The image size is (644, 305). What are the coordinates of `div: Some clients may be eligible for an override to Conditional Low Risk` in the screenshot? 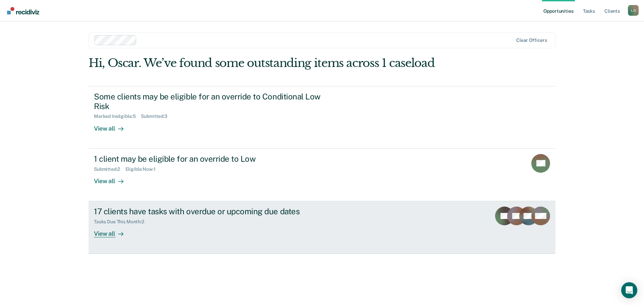 It's located at (212, 101).